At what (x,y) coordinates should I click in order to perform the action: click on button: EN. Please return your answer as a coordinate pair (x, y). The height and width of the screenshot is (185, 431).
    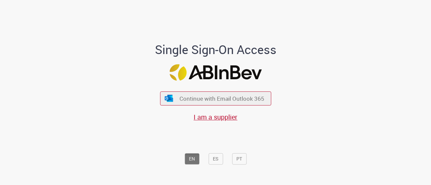
    Looking at the image, I should click on (192, 159).